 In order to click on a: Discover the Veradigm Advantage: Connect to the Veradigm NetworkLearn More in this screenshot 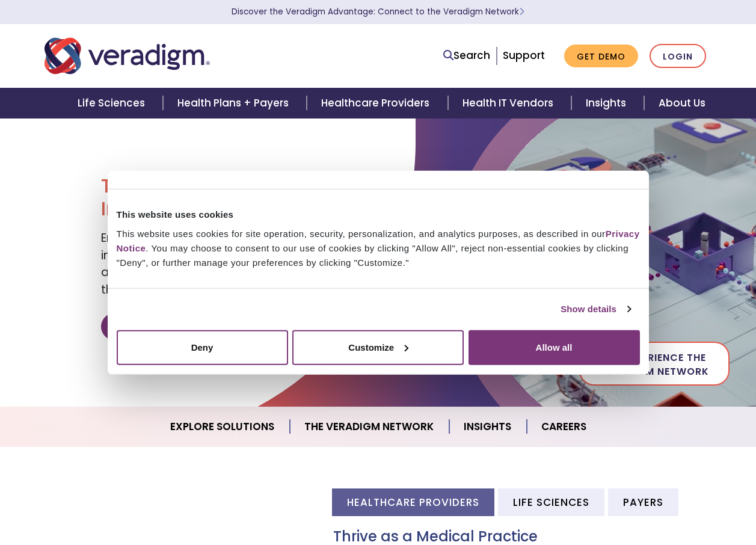, I will do `click(378, 11)`.